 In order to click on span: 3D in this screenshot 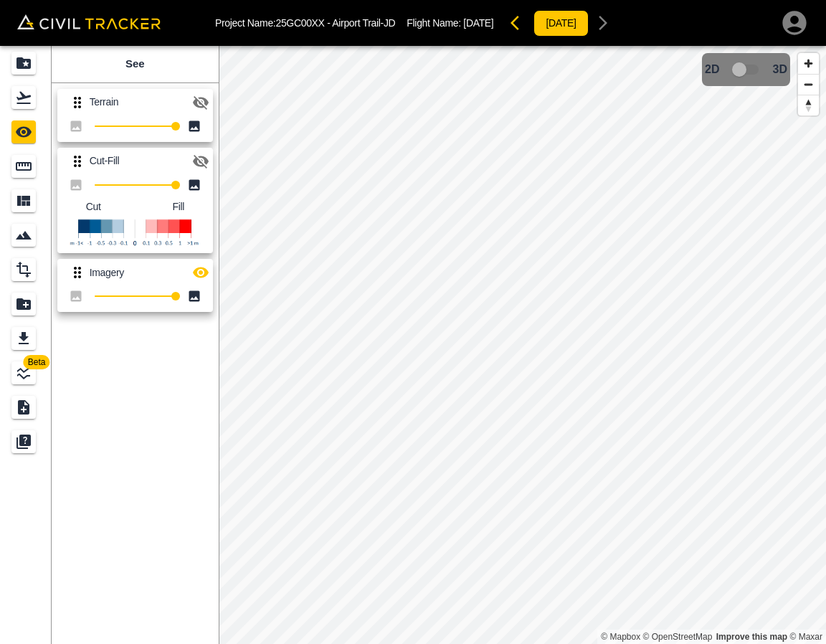, I will do `click(780, 70)`.